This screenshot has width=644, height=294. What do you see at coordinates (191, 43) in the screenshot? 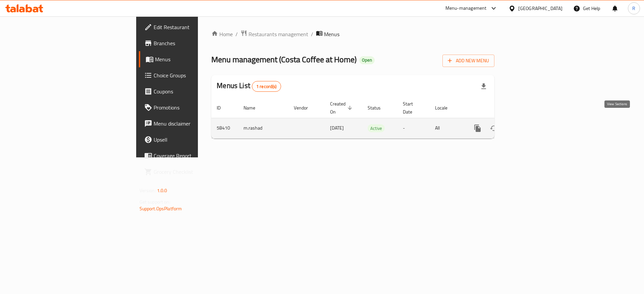
I see `a: Branches` at bounding box center [191, 43].